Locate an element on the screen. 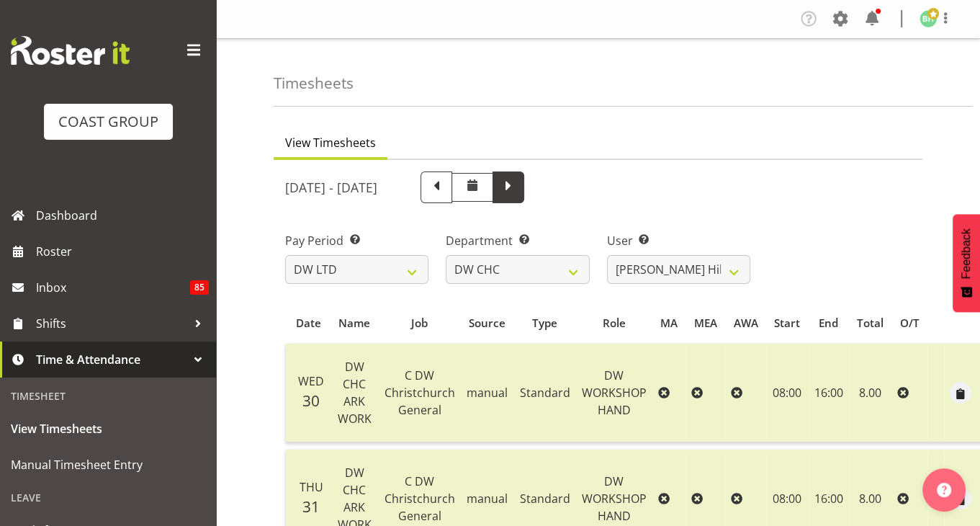 The image size is (980, 526). span: Manual Timesheet Entry is located at coordinates (108, 465).